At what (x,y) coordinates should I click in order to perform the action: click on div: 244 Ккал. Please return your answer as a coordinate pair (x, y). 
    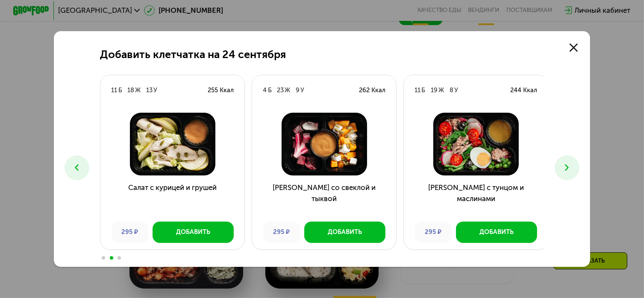
    Looking at the image, I should click on (524, 90).